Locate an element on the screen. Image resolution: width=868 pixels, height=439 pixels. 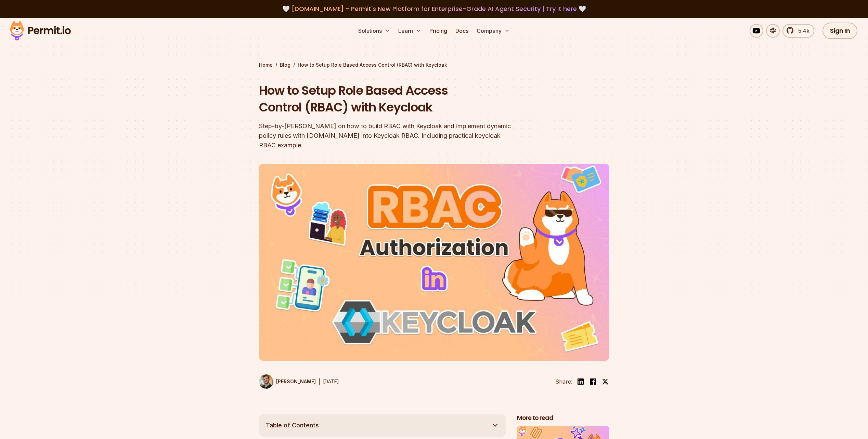
li: Share: is located at coordinates (564, 381).